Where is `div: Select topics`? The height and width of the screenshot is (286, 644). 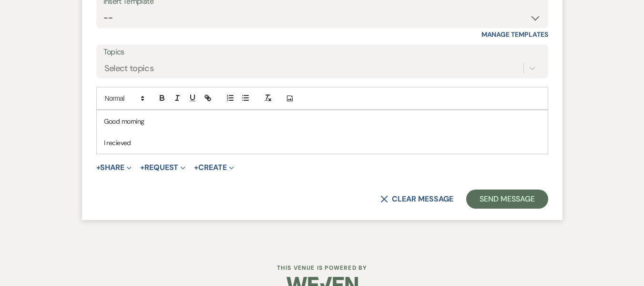
div: Select topics is located at coordinates (129, 68).